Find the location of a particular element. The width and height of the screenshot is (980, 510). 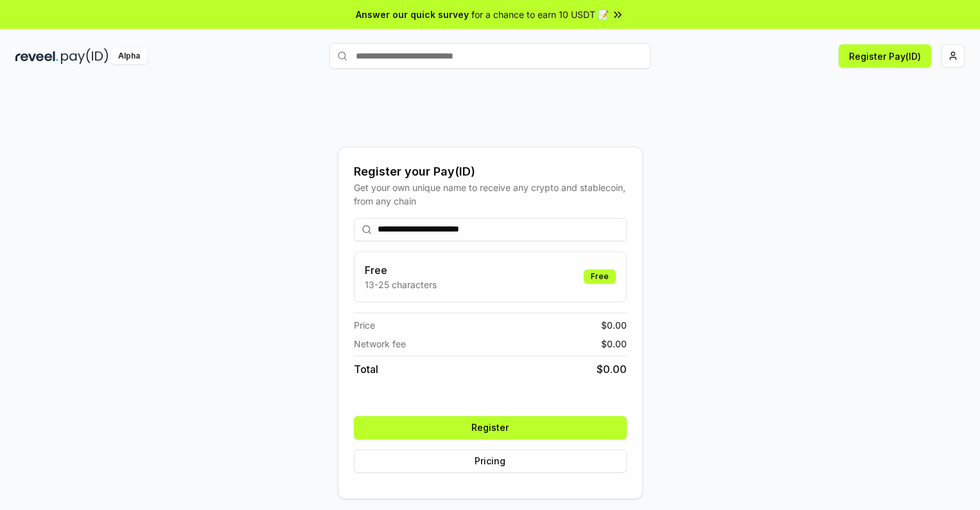

div: Get your own unique name to receive any crypto and stablecoin, from any chain is located at coordinates (490, 194).